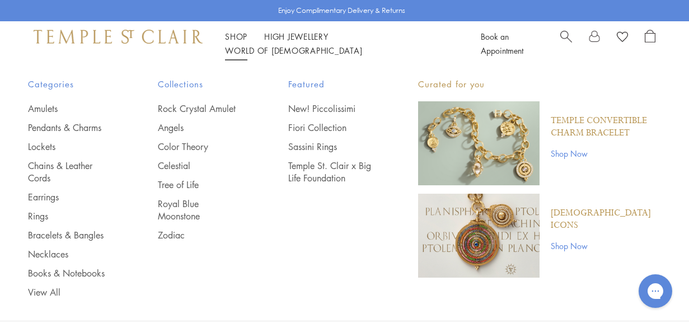  I want to click on a: Celestial, so click(200, 166).